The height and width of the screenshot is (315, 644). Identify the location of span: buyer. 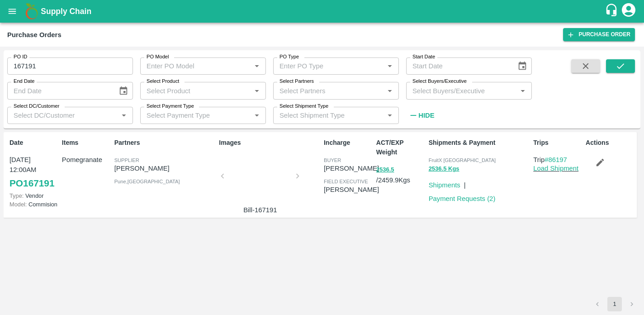
(333, 160).